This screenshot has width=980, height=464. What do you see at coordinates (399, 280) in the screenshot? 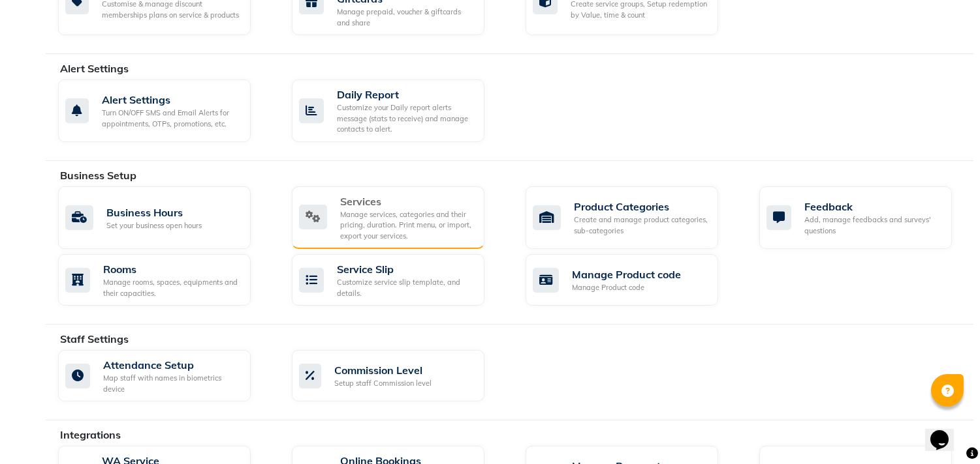
I see `a: Service SlipCustomize service slip template, and details.` at bounding box center [399, 280].